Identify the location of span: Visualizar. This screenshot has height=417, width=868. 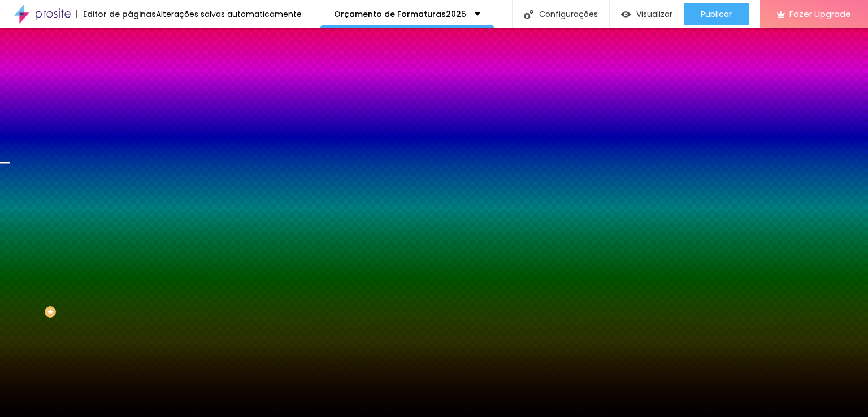
(654, 14).